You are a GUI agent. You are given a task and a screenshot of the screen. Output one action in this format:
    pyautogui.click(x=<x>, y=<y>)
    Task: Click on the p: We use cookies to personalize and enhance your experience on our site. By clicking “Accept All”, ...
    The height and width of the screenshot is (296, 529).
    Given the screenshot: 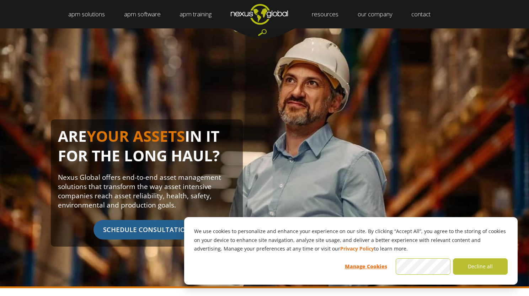 What is the action you would take?
    pyautogui.click(x=351, y=240)
    